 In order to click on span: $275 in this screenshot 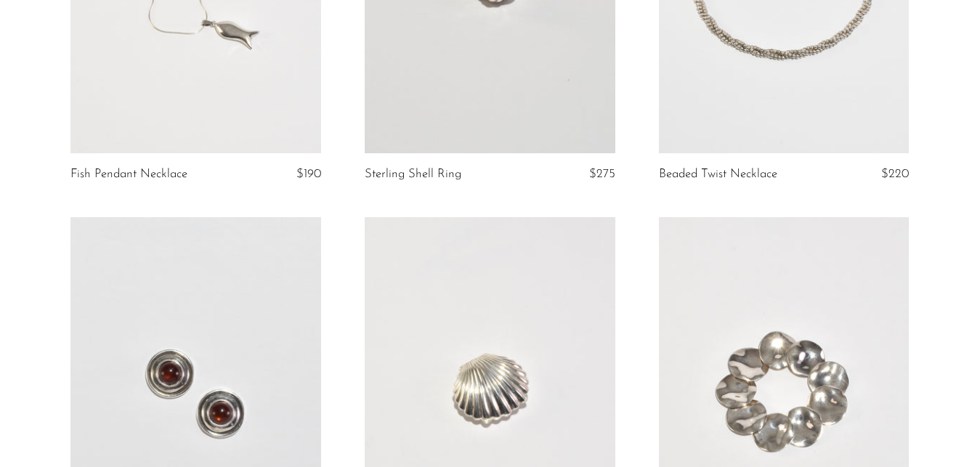, I will do `click(602, 173)`.